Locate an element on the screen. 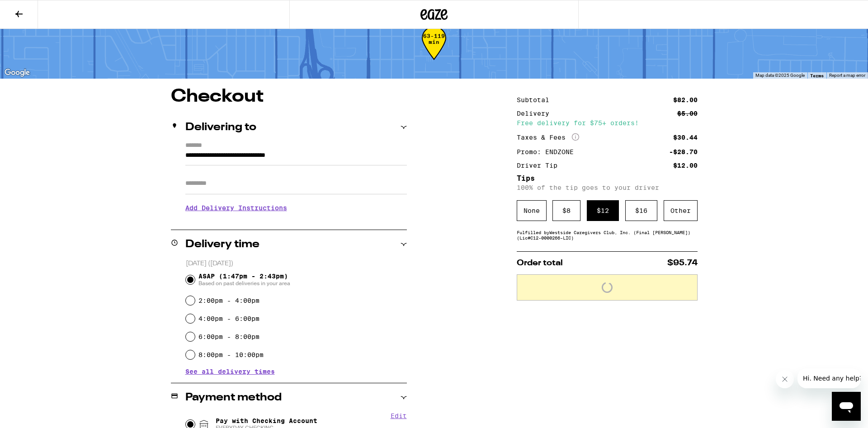 The height and width of the screenshot is (428, 868). label: 2:00pm - 4:00pm is located at coordinates (229, 300).